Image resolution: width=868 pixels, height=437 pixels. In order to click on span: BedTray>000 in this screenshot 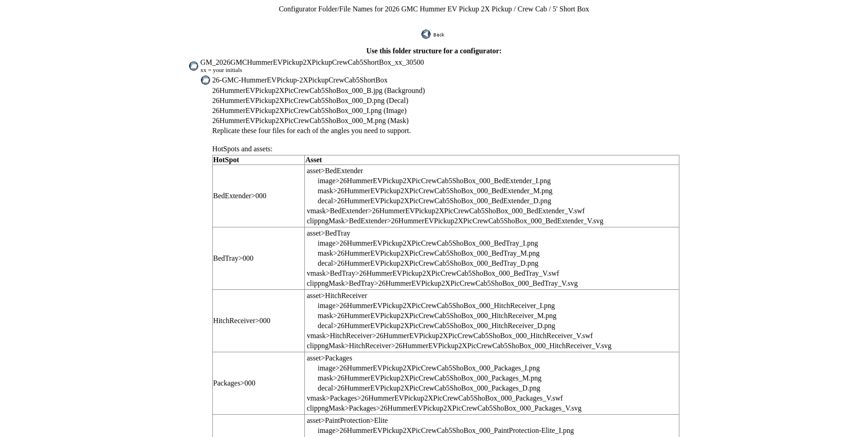, I will do `click(233, 258)`.